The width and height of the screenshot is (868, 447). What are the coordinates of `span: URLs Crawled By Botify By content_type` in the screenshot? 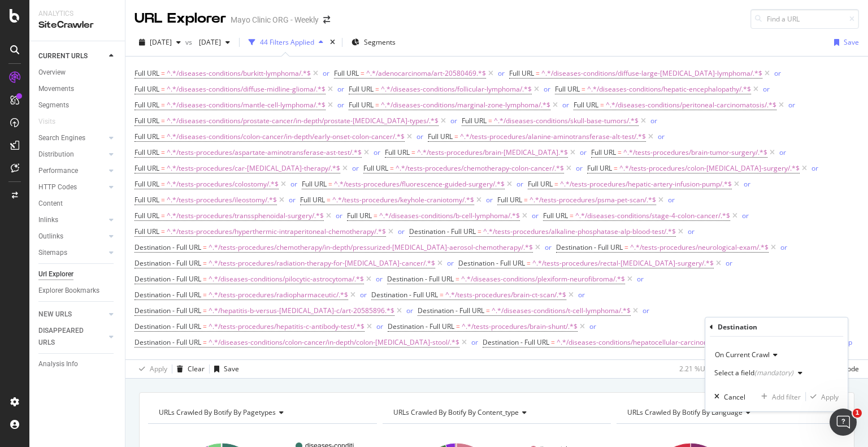 It's located at (456, 412).